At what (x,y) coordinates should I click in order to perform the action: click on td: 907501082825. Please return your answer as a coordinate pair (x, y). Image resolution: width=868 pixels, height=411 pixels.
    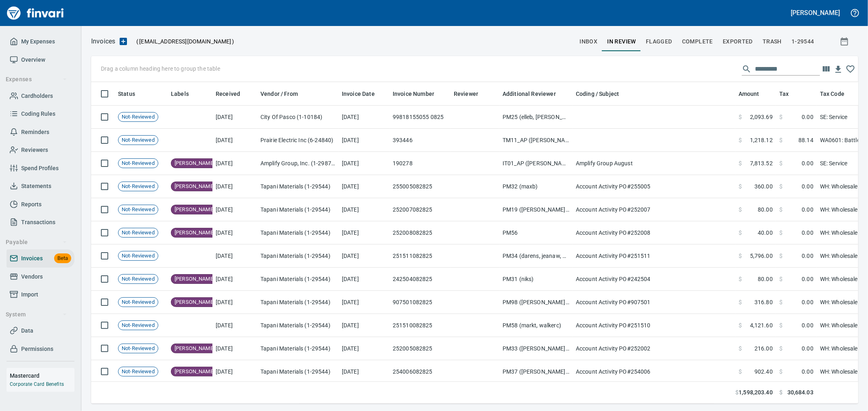
    Looking at the image, I should click on (420, 302).